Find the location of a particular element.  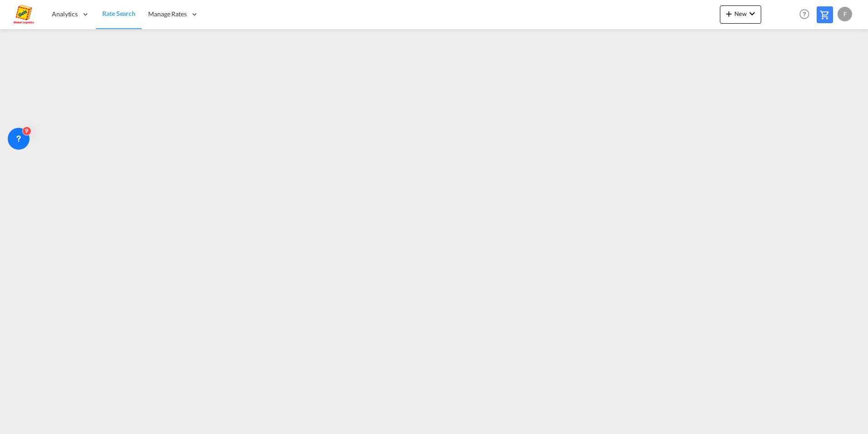

div: Help is located at coordinates (806, 15).